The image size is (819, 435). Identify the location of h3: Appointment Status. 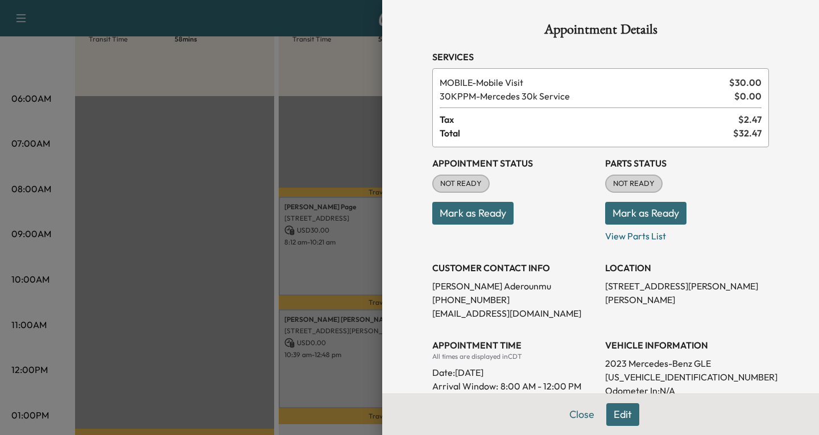
(514, 163).